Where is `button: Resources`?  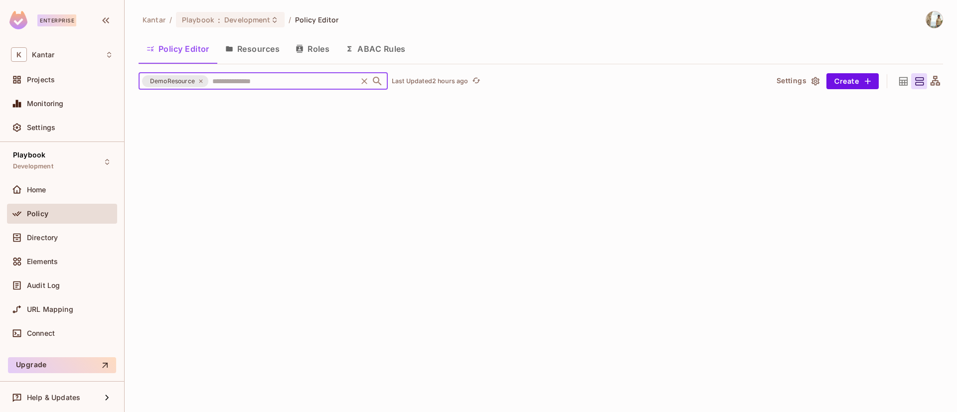
button: Resources is located at coordinates (252, 49).